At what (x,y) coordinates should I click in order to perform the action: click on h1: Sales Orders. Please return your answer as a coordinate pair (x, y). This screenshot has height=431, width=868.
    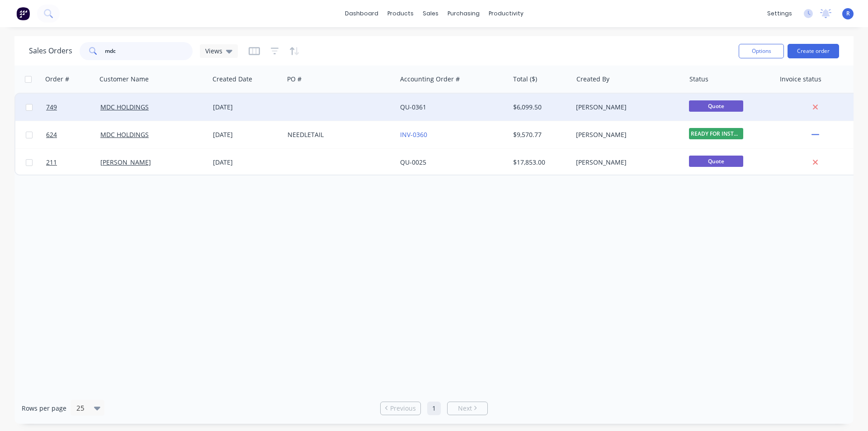
    Looking at the image, I should click on (50, 50).